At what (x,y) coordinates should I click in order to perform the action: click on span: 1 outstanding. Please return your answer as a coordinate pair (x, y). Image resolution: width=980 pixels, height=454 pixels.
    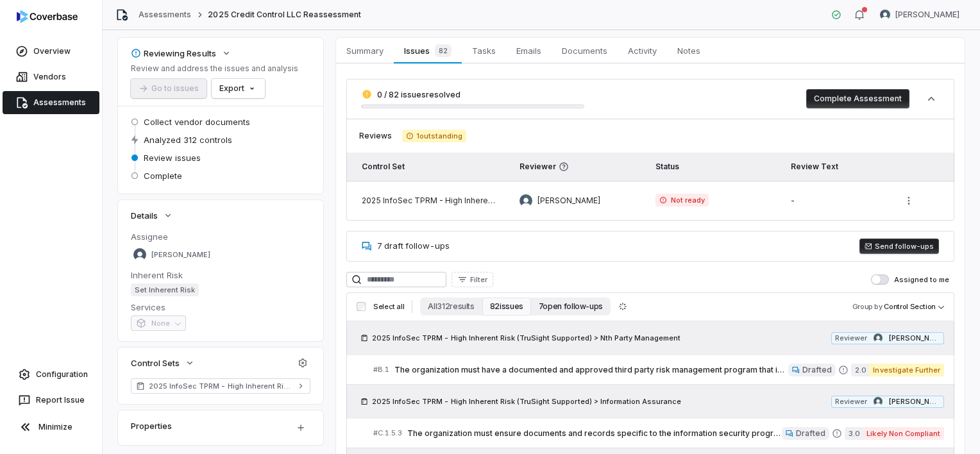
    Looking at the image, I should click on (434, 136).